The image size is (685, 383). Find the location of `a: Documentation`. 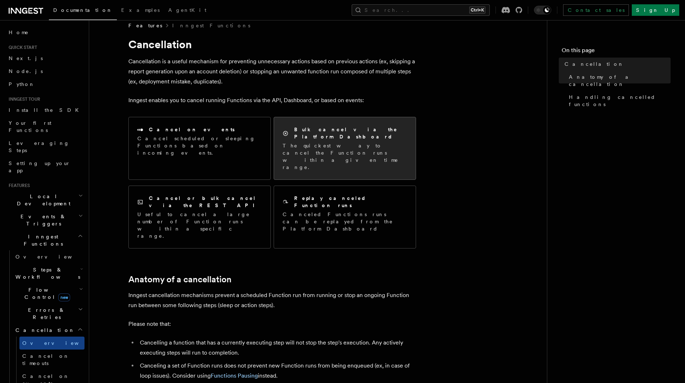

a: Documentation is located at coordinates (83, 11).